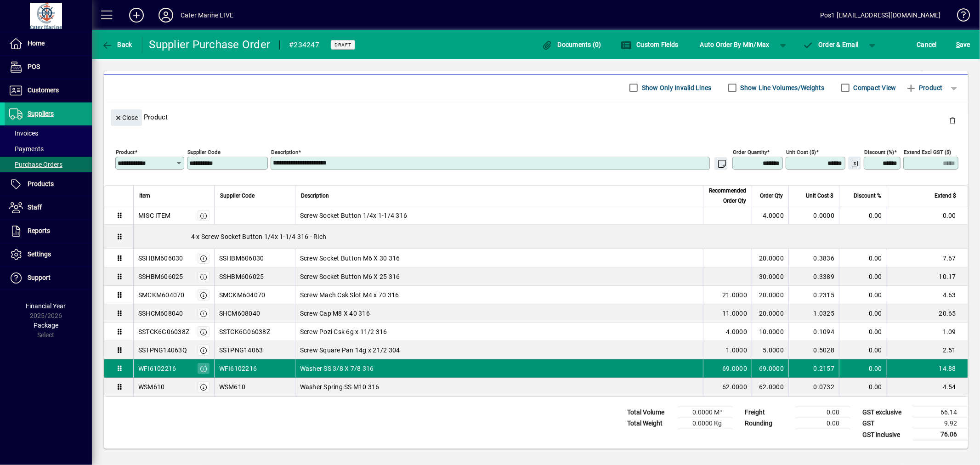 The height and width of the screenshot is (465, 980). Describe the element at coordinates (161, 296) in the screenshot. I see `div: SMCKM604070` at that location.